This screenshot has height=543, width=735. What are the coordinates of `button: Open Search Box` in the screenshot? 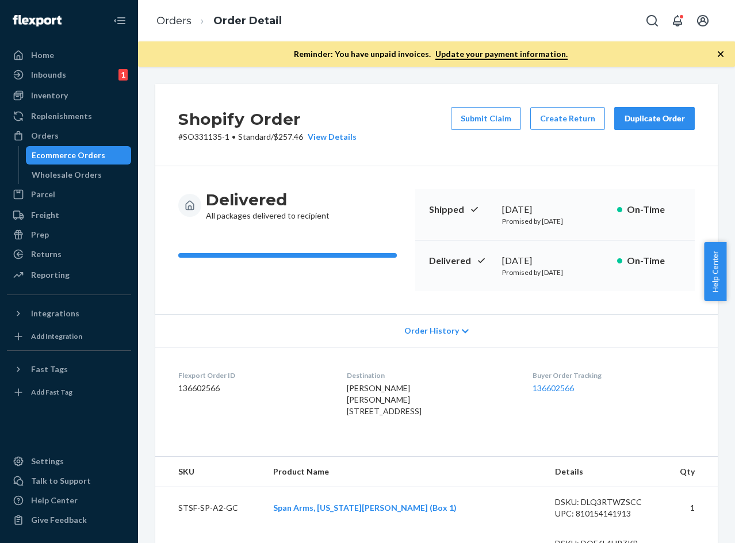 It's located at (652, 21).